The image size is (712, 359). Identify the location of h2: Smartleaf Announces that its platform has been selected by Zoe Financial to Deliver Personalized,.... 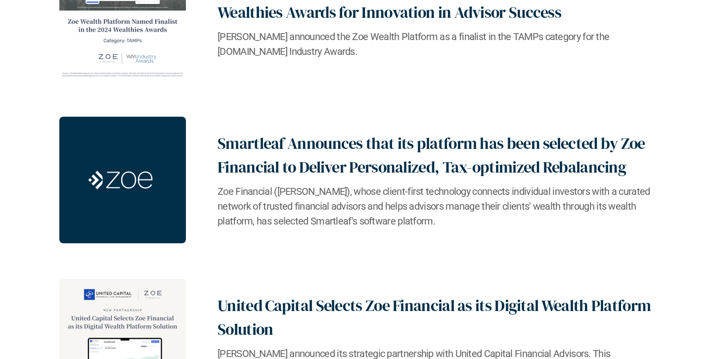
(435, 155).